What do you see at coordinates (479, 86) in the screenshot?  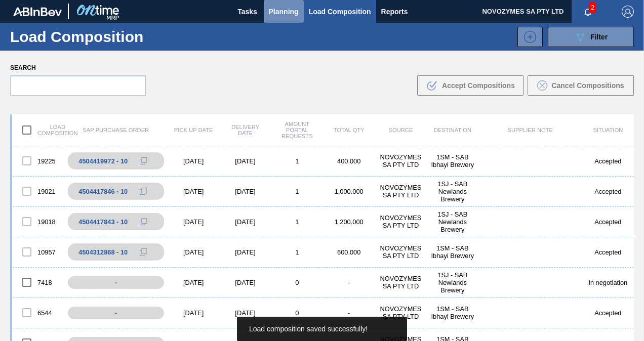 I see `span: Accept Compositions` at bounding box center [479, 86].